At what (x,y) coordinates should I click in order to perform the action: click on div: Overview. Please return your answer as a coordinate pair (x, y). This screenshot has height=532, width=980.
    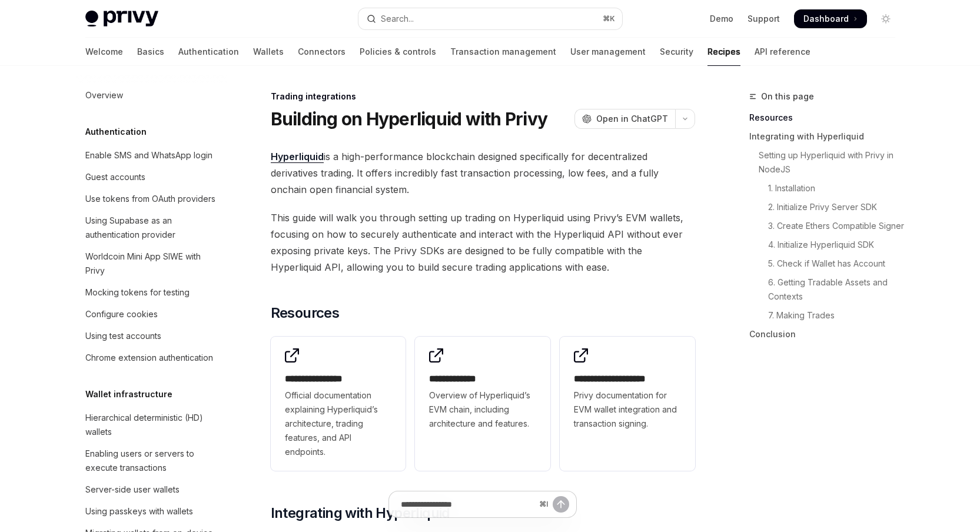
    Looking at the image, I should click on (104, 96).